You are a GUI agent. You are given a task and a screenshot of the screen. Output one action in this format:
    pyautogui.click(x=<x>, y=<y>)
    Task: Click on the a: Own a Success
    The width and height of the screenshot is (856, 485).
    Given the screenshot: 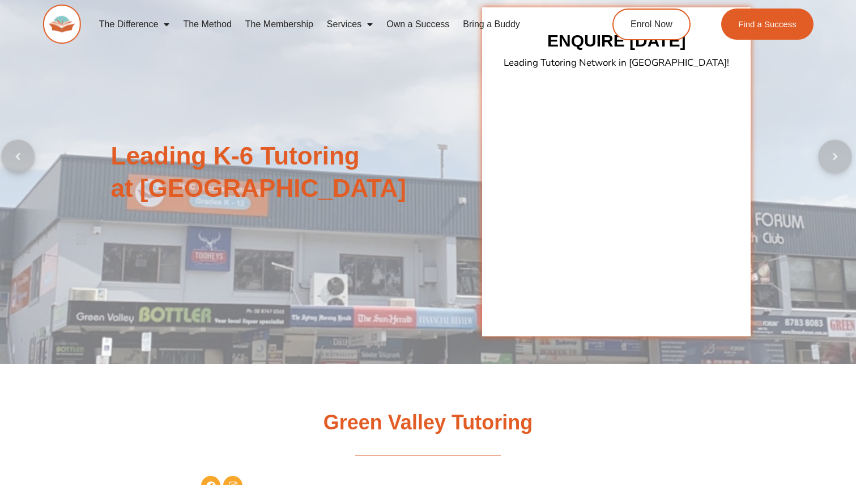 What is the action you would take?
    pyautogui.click(x=418, y=24)
    